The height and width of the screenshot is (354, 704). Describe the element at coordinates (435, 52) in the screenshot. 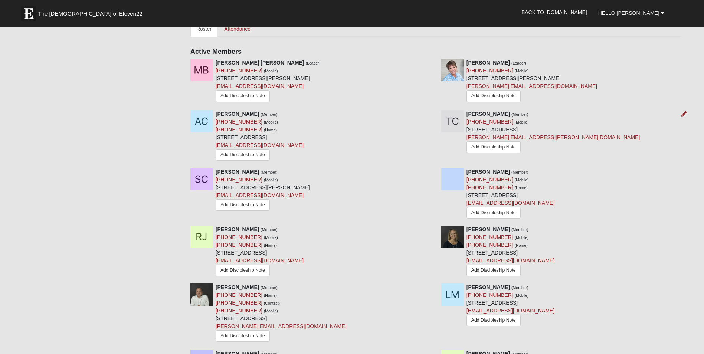

I see `h4: Active Members` at that location.